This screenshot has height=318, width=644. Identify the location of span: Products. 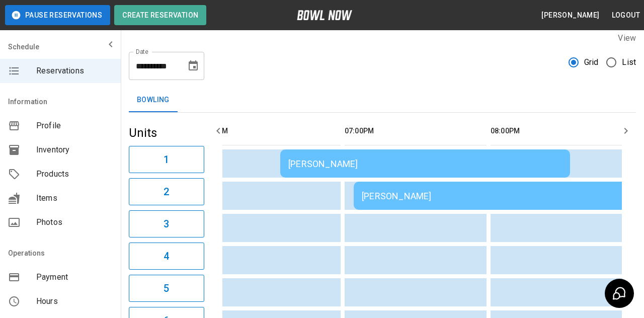
(75, 174).